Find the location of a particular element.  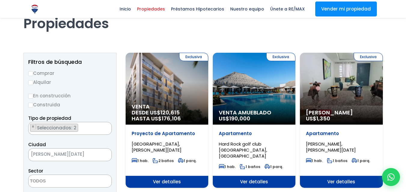

span: Venta Amueblado is located at coordinates (254, 113).